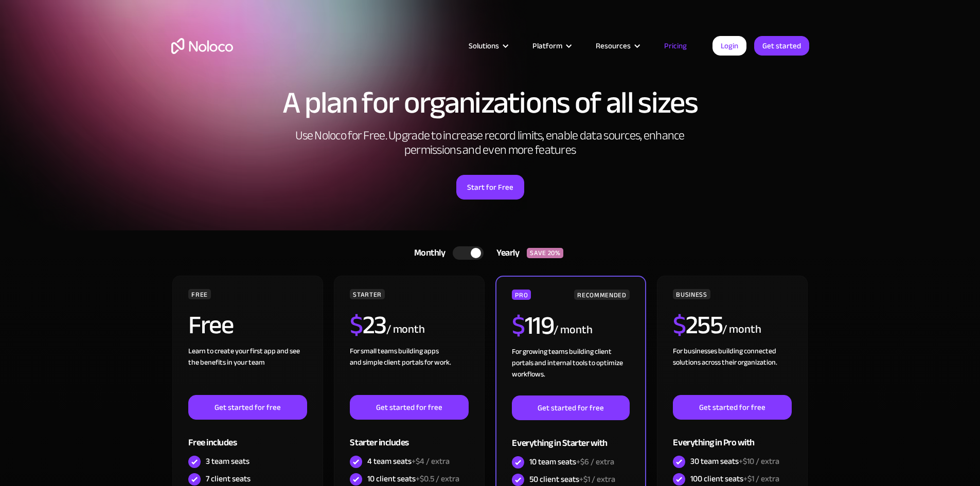 Image resolution: width=980 pixels, height=486 pixels. Describe the element at coordinates (247, 370) in the screenshot. I see `div: Learn to create your first app and see the benefits in your team ‍` at that location.